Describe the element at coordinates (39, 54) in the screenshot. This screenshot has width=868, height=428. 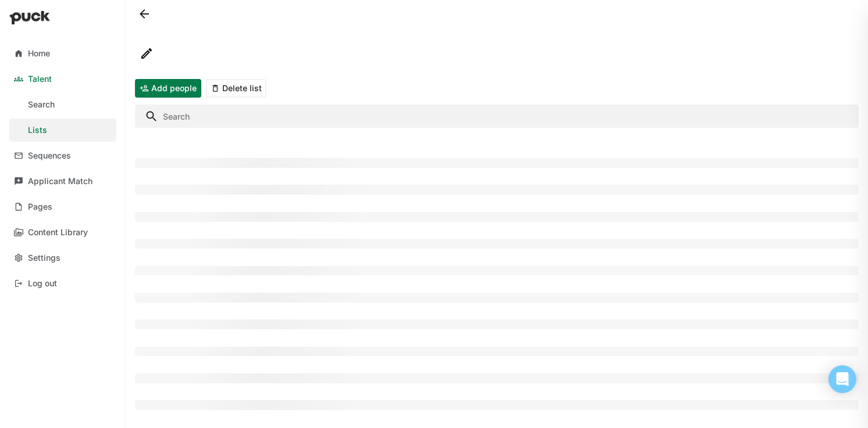
I see `div: Home` at that location.